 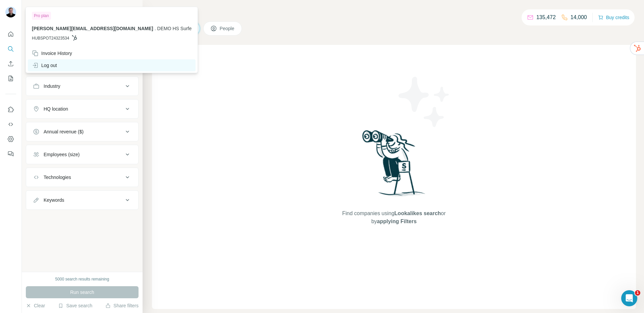 I want to click on span: 1, so click(x=638, y=293).